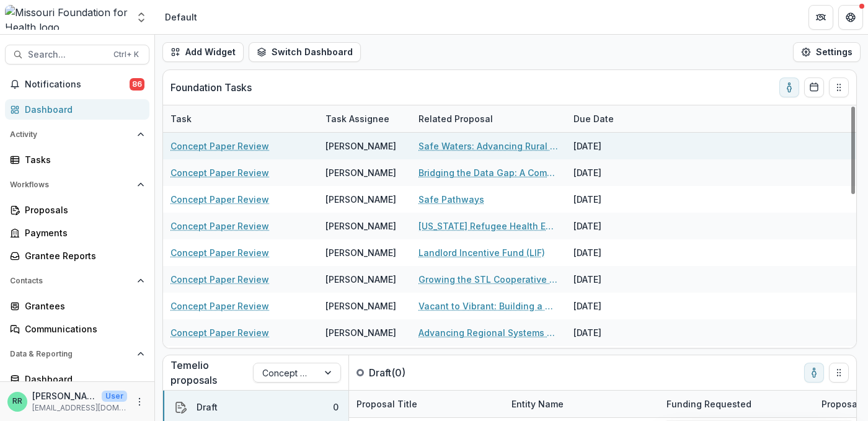 The width and height of the screenshot is (868, 421). What do you see at coordinates (17, 401) in the screenshot?
I see `div: Rachel Rimmerman` at bounding box center [17, 401].